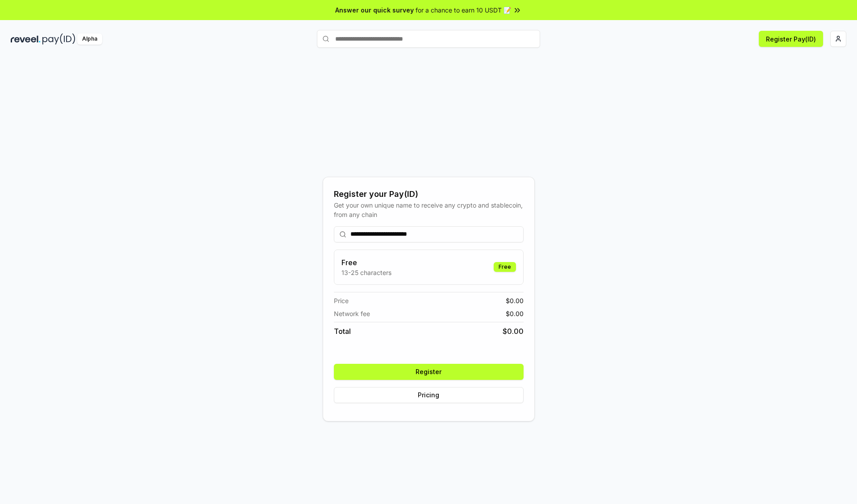 The height and width of the screenshot is (504, 857). What do you see at coordinates (341, 301) in the screenshot?
I see `span: Price` at bounding box center [341, 301].